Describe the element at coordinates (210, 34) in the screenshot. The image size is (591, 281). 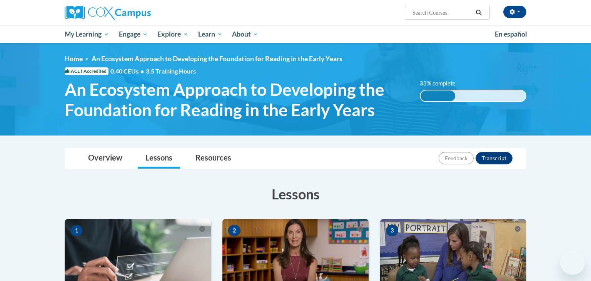
I see `a: Learn` at that location.